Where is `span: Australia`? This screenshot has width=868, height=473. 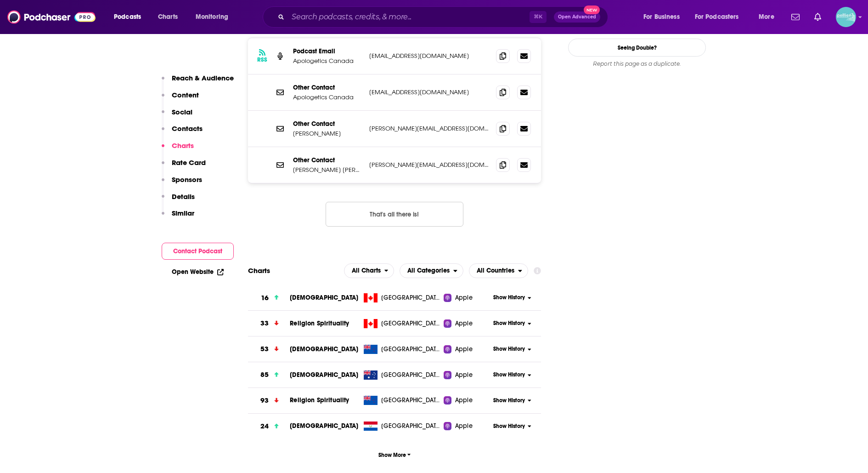 span: Australia is located at coordinates (411, 375).